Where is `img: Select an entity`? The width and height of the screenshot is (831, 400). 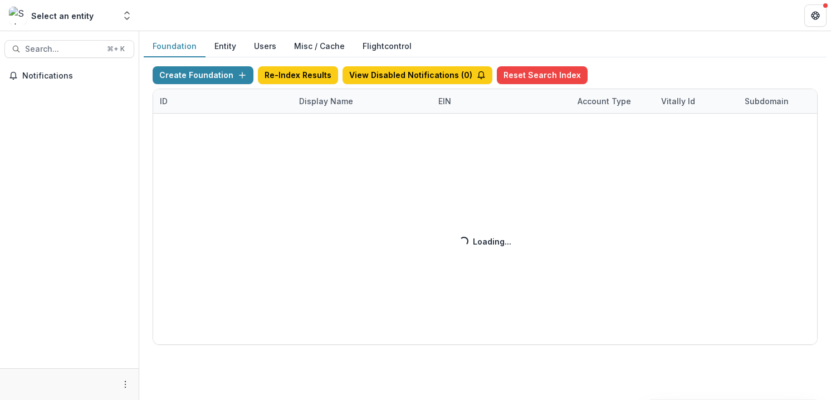 img: Select an entity is located at coordinates (18, 16).